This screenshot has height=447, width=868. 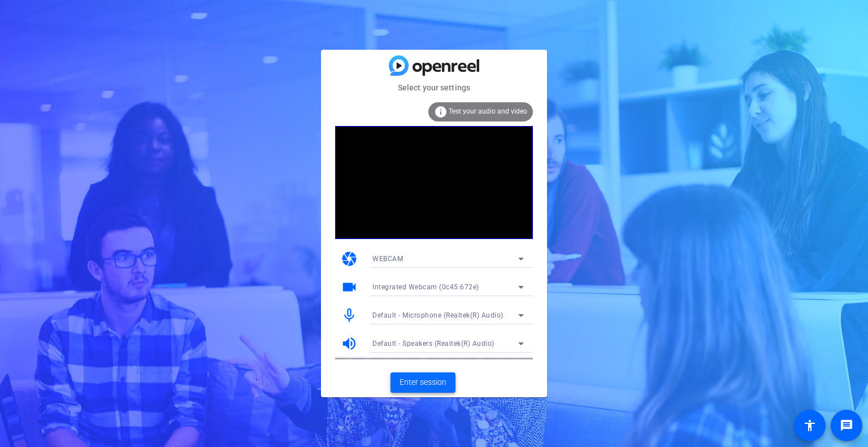 I want to click on button: Enter session, so click(x=422, y=382).